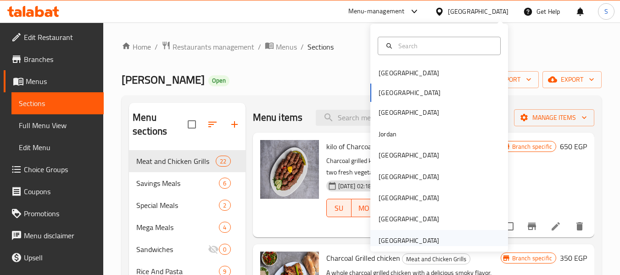 The height and width of the screenshot is (275, 620). Describe the element at coordinates (60, 236) in the screenshot. I see `span: Menu disclaimer` at that location.